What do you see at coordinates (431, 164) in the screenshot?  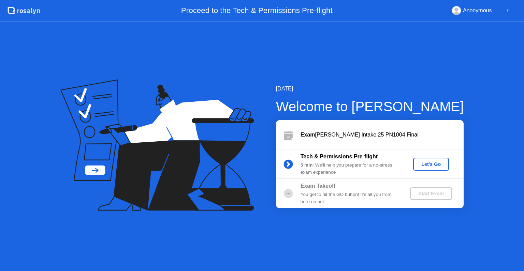 I see `button: Let's Go` at bounding box center [431, 164].